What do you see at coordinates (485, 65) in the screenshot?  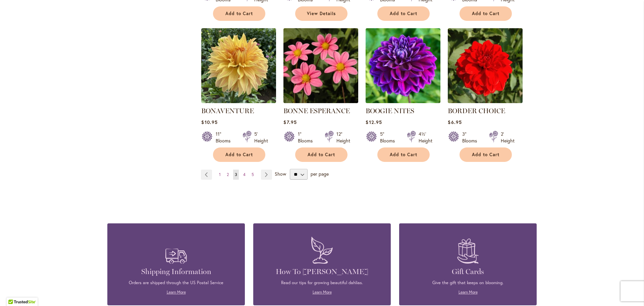 I see `img: BORDER CHOICE` at bounding box center [485, 65].